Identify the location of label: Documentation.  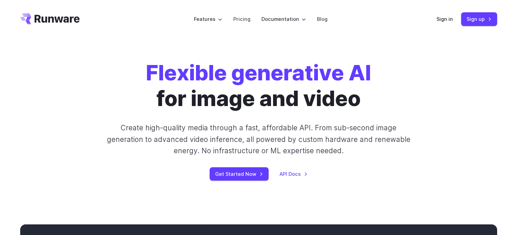
(284, 19).